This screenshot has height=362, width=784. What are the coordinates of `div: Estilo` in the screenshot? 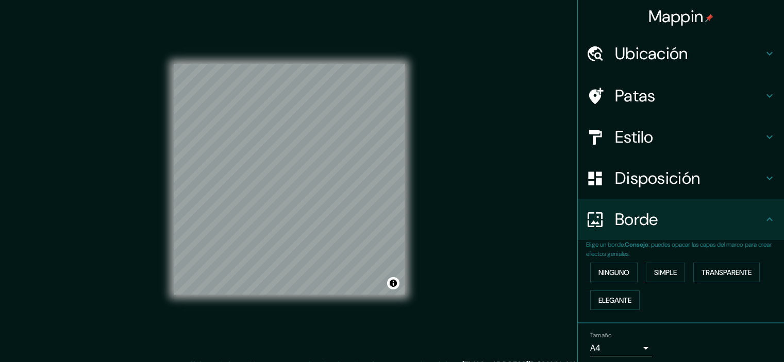 It's located at (681, 137).